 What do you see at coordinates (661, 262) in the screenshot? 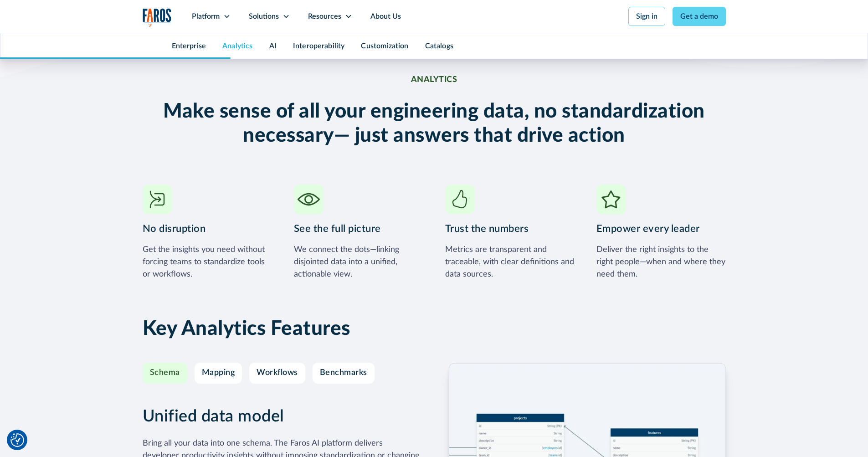
I see `div: Deliver the right insights to the right people—when and where they need them.` at bounding box center [661, 262].